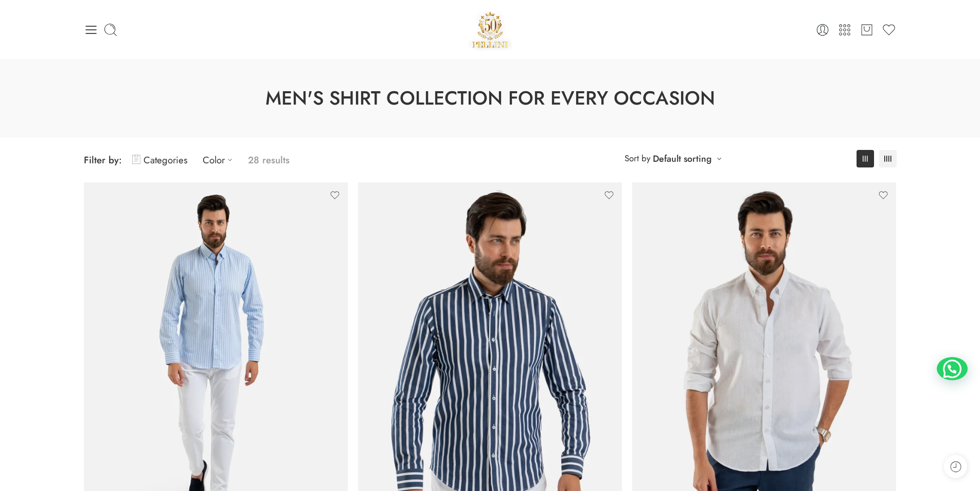 The height and width of the screenshot is (491, 980). Describe the element at coordinates (159, 159) in the screenshot. I see `a: Categories` at that location.